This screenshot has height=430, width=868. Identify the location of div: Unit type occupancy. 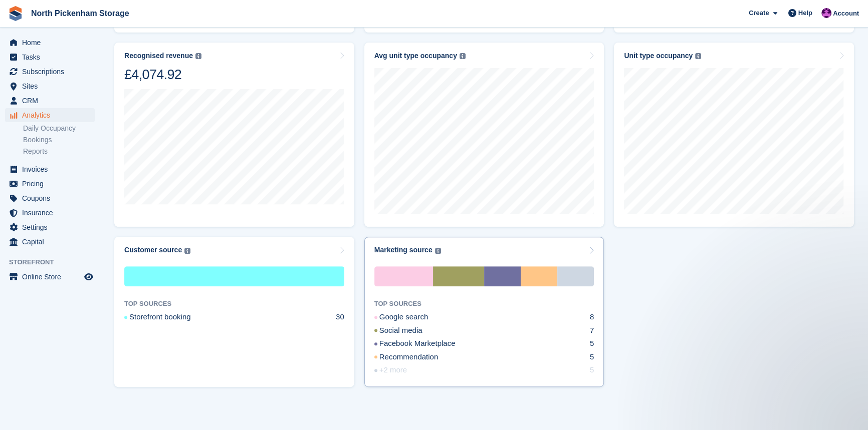
(658, 56).